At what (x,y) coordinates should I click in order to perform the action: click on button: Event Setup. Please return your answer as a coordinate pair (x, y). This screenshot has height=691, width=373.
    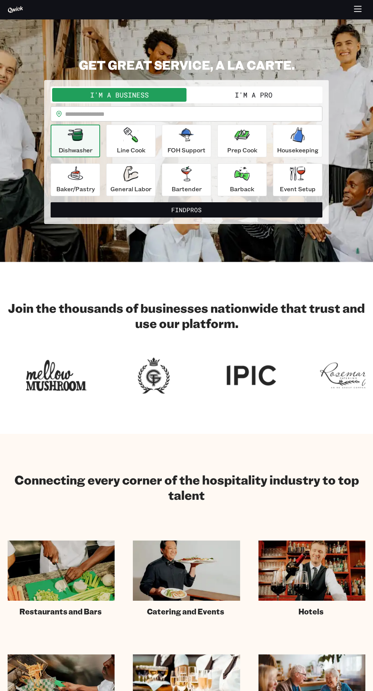
    Looking at the image, I should click on (298, 180).